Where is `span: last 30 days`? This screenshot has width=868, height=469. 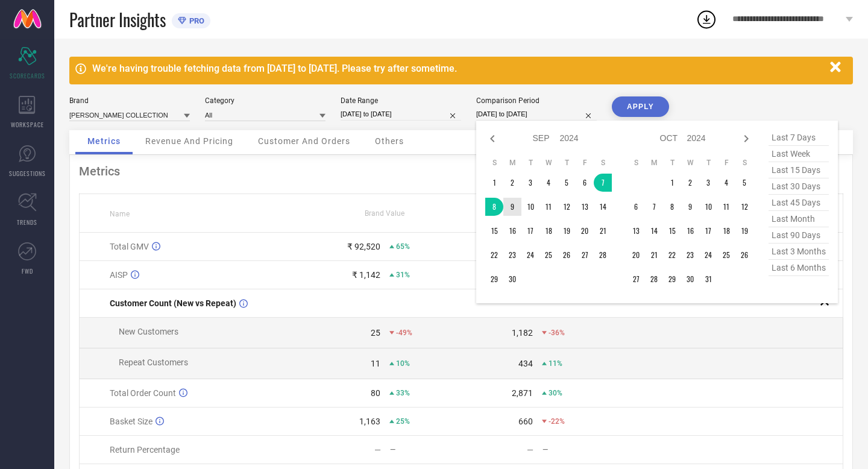
span: last 30 days is located at coordinates (799, 186).